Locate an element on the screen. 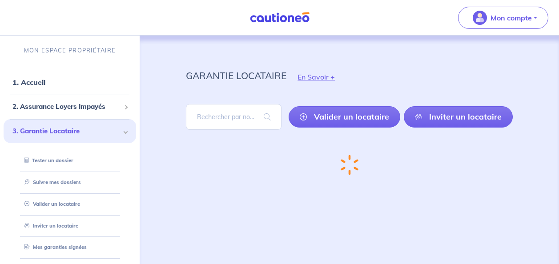 The image size is (559, 264). p: garantie locataire is located at coordinates (236, 76).